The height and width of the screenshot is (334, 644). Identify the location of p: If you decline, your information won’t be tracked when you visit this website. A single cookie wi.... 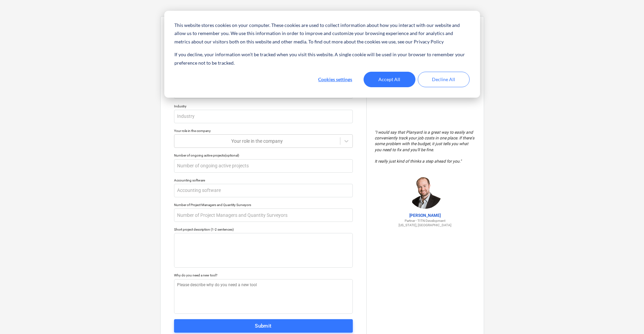
(322, 58).